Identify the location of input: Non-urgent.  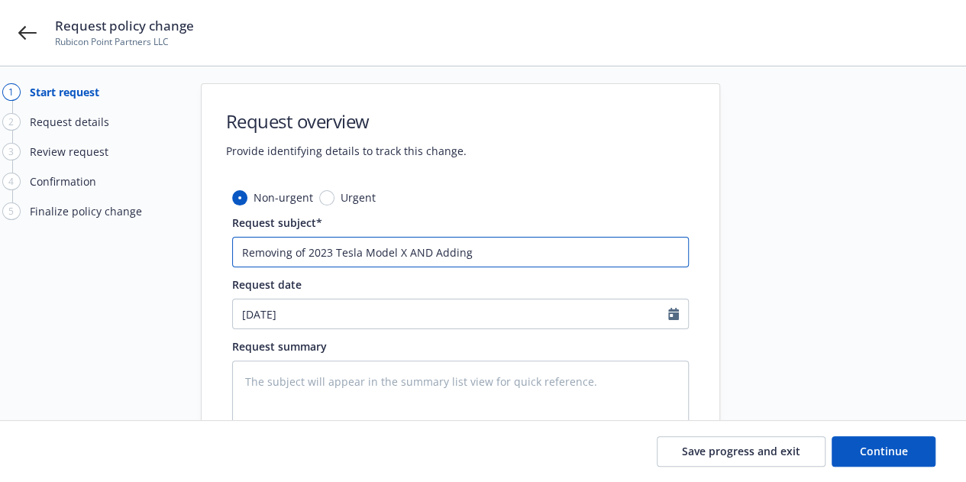
(240, 198).